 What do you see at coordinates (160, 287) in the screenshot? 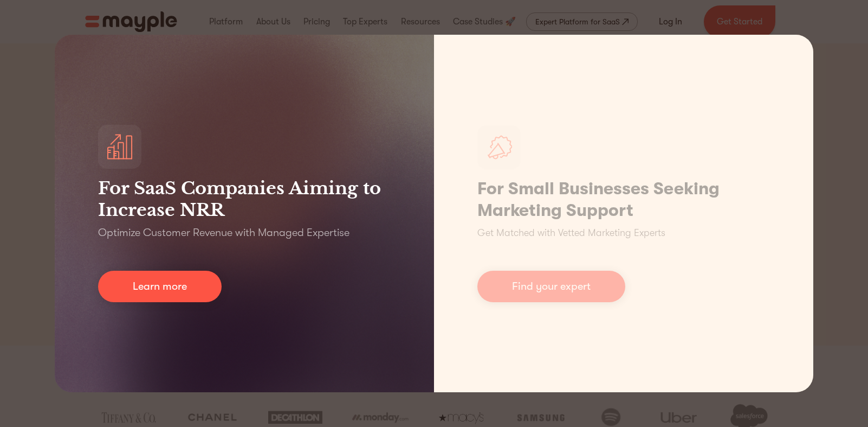
I see `a: Learn more` at bounding box center [160, 287].